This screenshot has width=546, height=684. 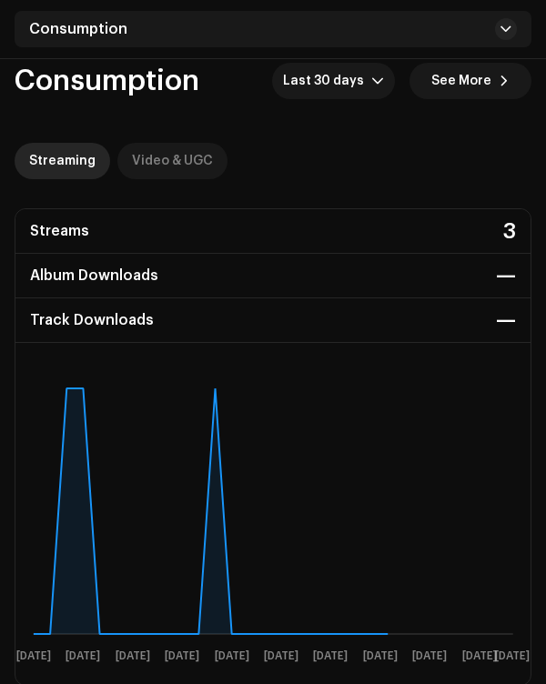 What do you see at coordinates (94, 276) in the screenshot?
I see `div: Album Downloads` at bounding box center [94, 276].